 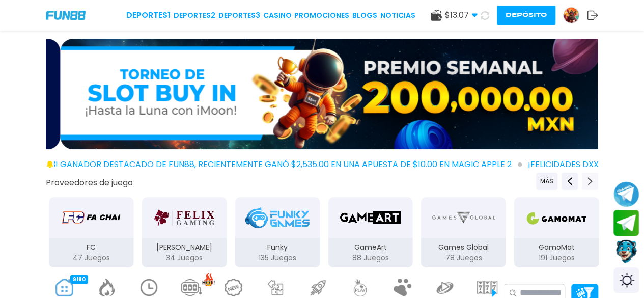 What do you see at coordinates (319, 288) in the screenshot?
I see `img: crash_light.webp` at bounding box center [319, 288].